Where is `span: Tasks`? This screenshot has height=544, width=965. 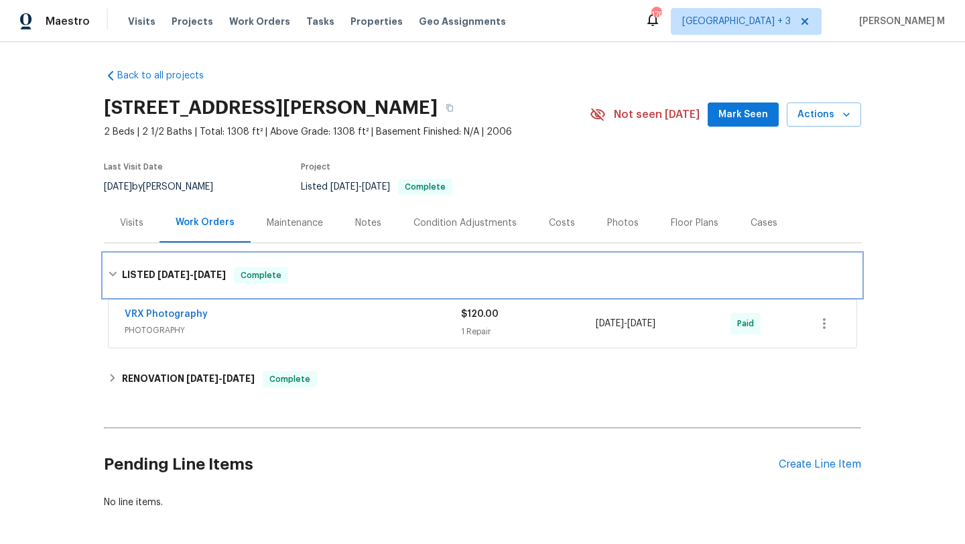 span: Tasks is located at coordinates (320, 21).